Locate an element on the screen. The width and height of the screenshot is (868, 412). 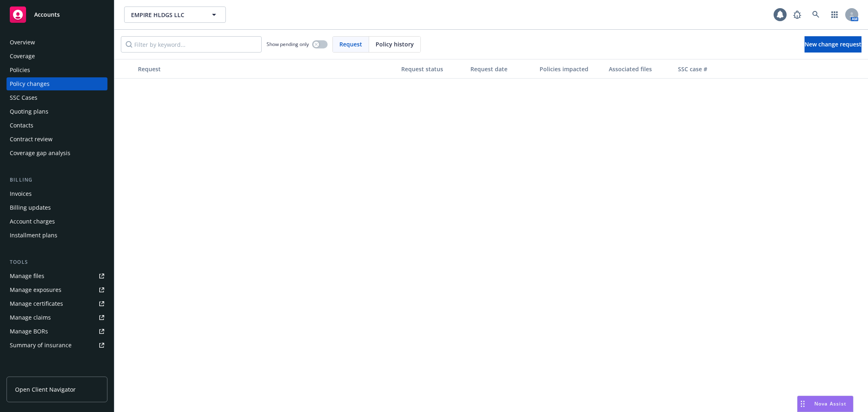
span: EMPIRE HLDGS LLC is located at coordinates (166, 15).